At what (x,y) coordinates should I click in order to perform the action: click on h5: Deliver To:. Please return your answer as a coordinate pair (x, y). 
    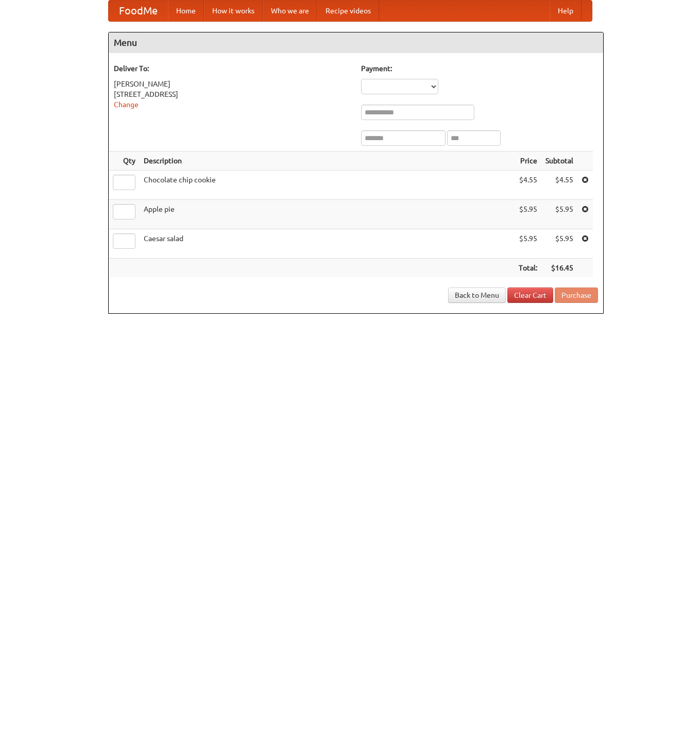
    Looking at the image, I should click on (232, 68).